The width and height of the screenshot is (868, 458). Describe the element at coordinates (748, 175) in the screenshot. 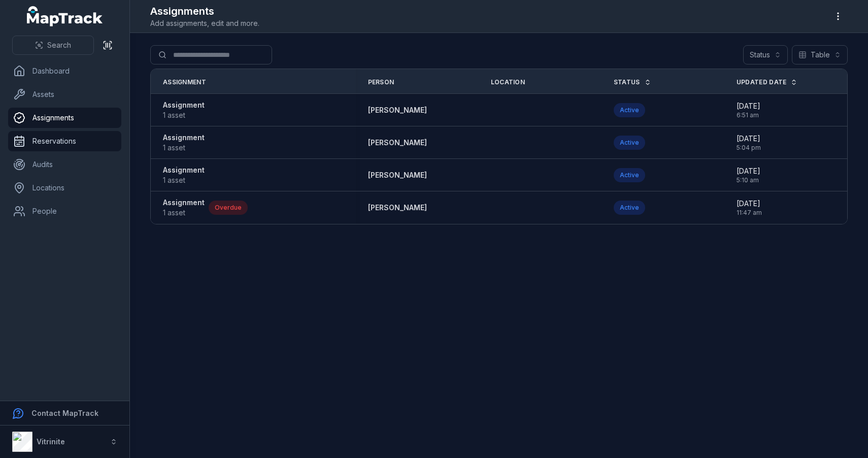

I see `time: 15/7/2025, 5:10:35 am` at that location.